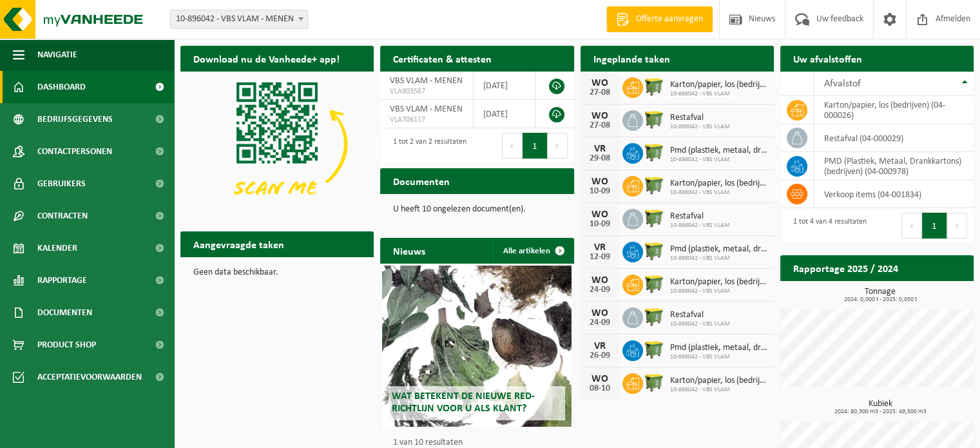  I want to click on span: Contracten, so click(63, 216).